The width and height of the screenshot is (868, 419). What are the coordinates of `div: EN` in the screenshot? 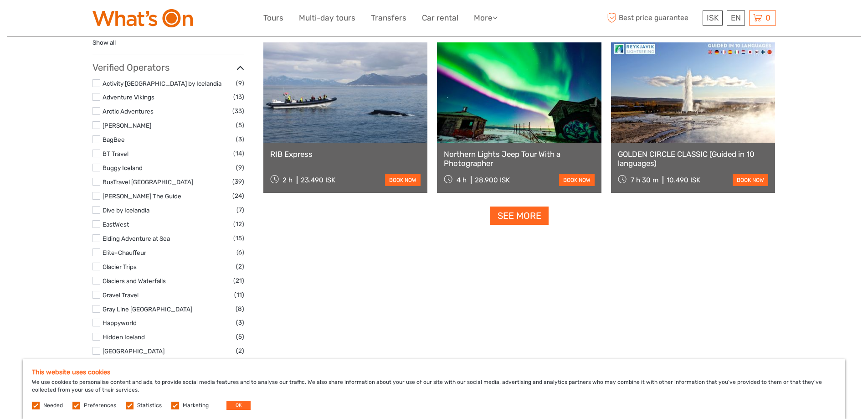 It's located at (736, 18).